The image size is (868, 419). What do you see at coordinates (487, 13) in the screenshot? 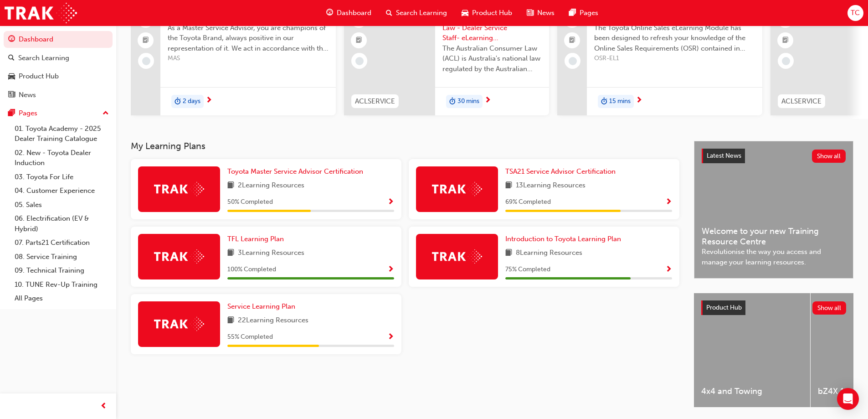
I see `a: car-iconProduct Hub` at bounding box center [487, 13].